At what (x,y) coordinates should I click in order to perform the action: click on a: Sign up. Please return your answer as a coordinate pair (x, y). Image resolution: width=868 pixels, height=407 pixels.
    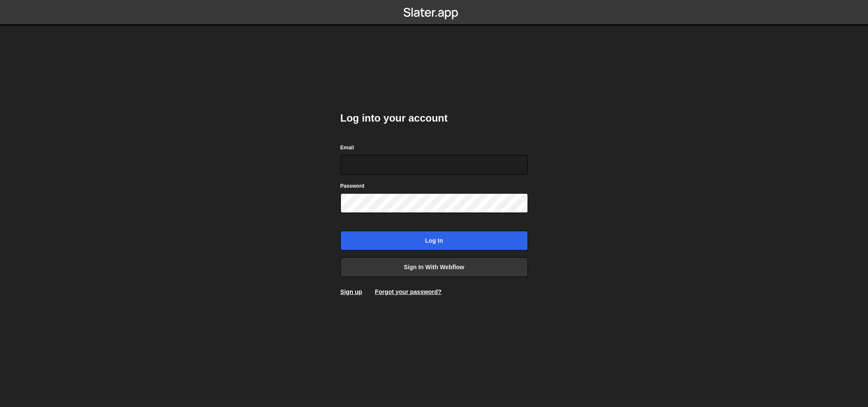
    Looking at the image, I should click on (351, 292).